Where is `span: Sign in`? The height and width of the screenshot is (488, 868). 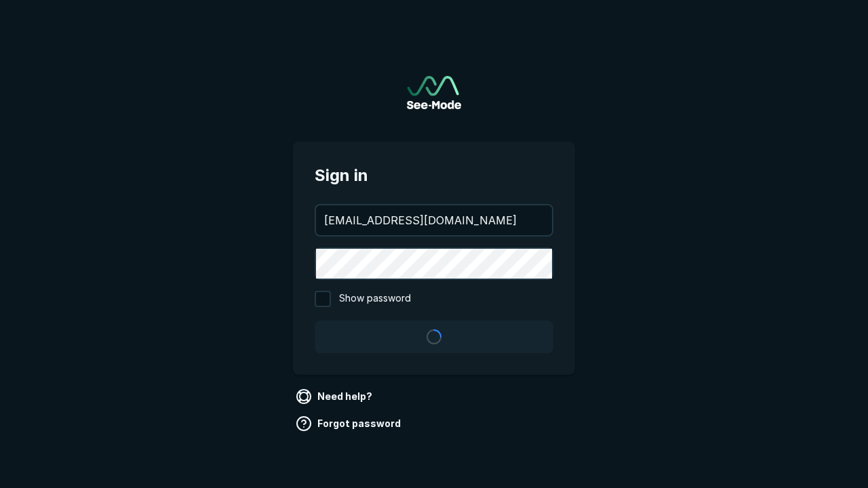 span: Sign in is located at coordinates (434, 176).